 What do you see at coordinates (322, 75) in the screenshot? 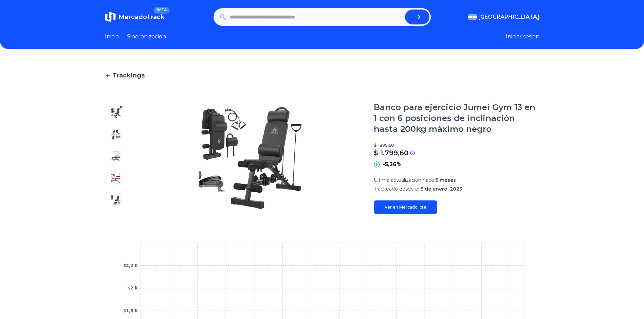
I see `a: Trackings` at bounding box center [322, 75].